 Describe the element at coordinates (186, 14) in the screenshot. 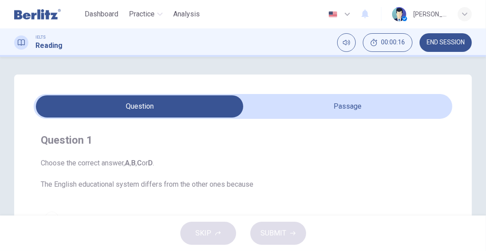

I see `span: Analysis` at that location.